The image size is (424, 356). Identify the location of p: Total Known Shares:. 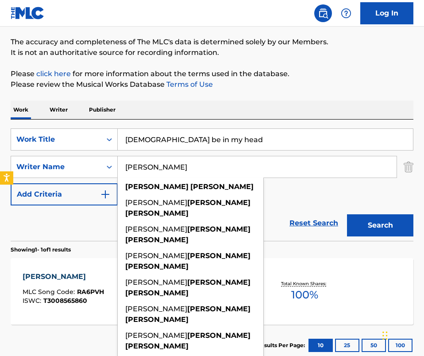
(305, 283).